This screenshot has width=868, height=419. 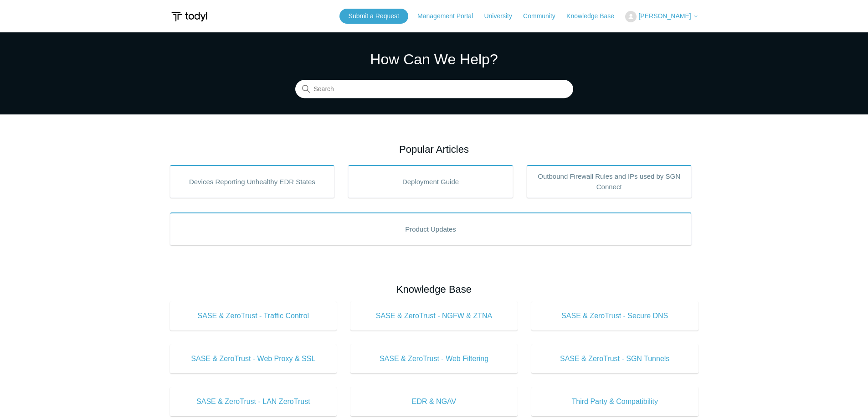 I want to click on a: SASE & ZeroTrust - NGFW & ZTNA, so click(x=434, y=316).